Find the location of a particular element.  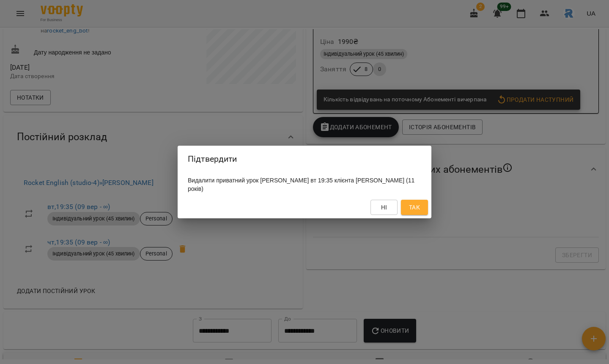

h2: Підтвердити is located at coordinates (304, 159).